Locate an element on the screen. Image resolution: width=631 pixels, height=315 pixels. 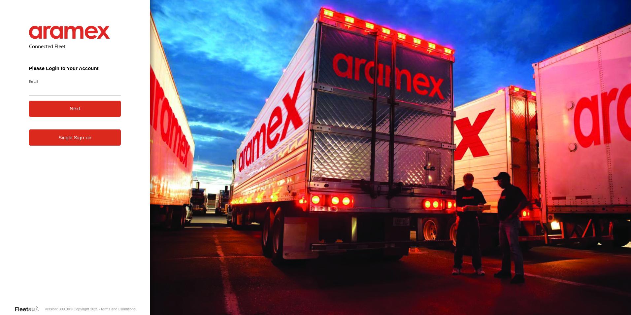
div: © Copyright 2025 - is located at coordinates (103, 309).